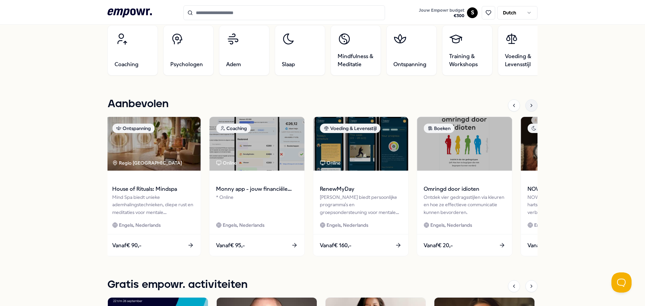 The image size is (645, 306). I want to click on span: Vanaf € 90,-, so click(127, 246).